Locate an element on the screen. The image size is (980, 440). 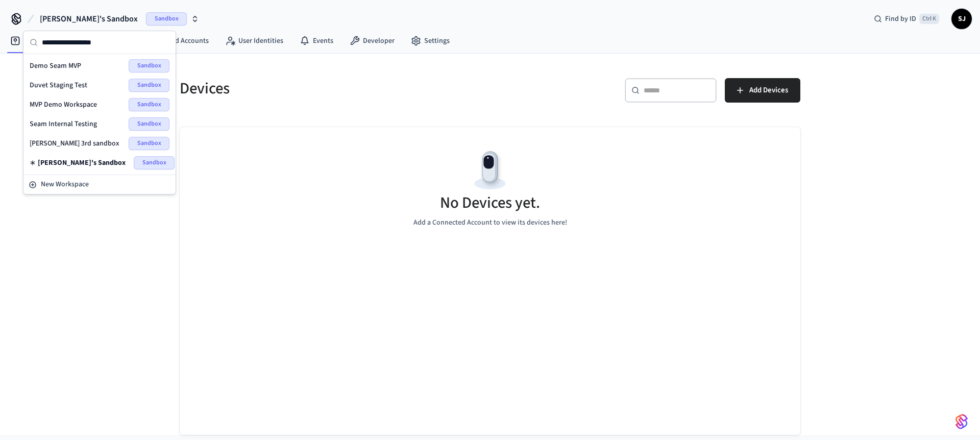
h5: No Devices yet. is located at coordinates (490, 203).